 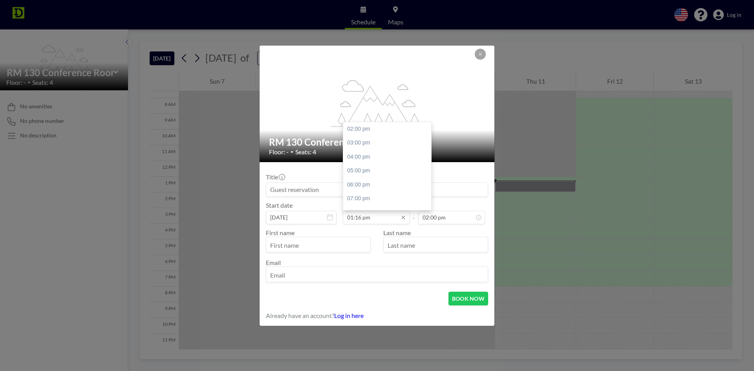 I want to click on div: 02:00 pm, so click(x=389, y=129).